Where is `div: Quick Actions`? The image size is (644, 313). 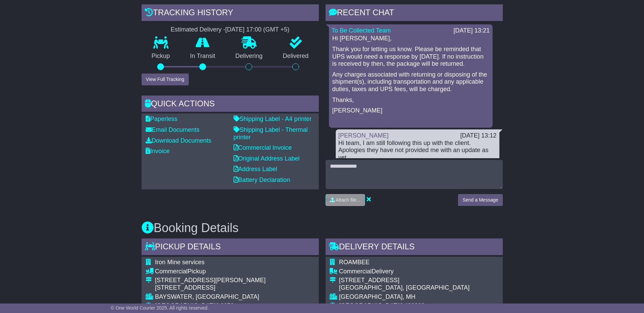 div: Quick Actions is located at coordinates (230, 105).